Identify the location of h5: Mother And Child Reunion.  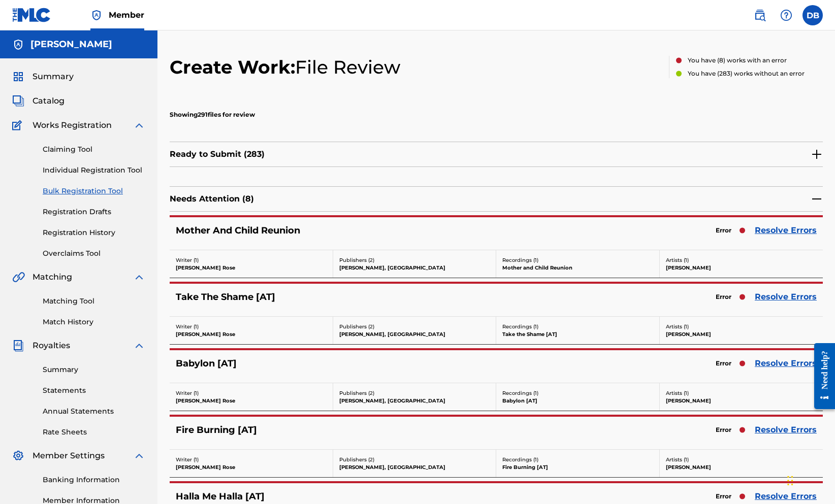
(238, 231).